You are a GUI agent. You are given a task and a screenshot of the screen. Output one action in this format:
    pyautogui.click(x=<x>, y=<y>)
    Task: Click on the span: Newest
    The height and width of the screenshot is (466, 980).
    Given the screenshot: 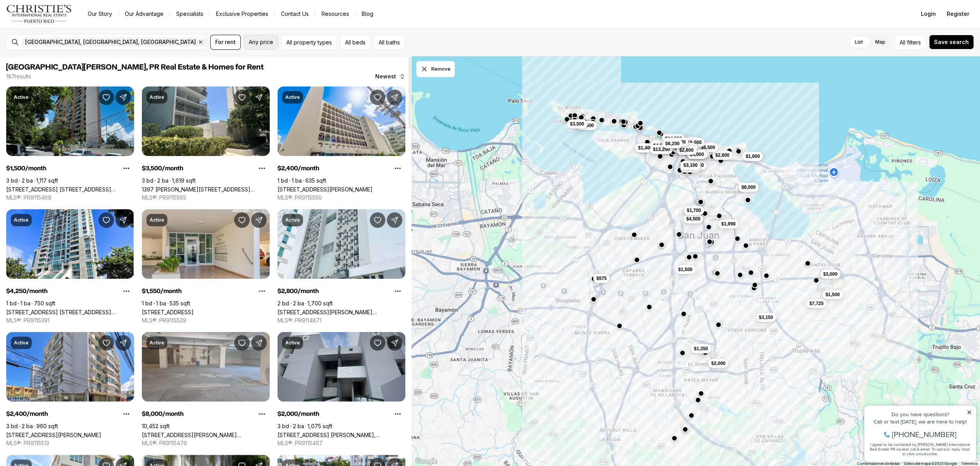 What is the action you would take?
    pyautogui.click(x=386, y=76)
    